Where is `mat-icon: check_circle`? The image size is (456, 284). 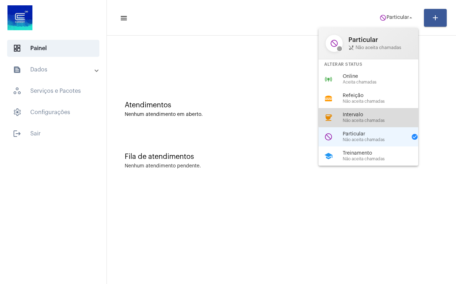
mat-icon: check_circle is located at coordinates (414, 137).